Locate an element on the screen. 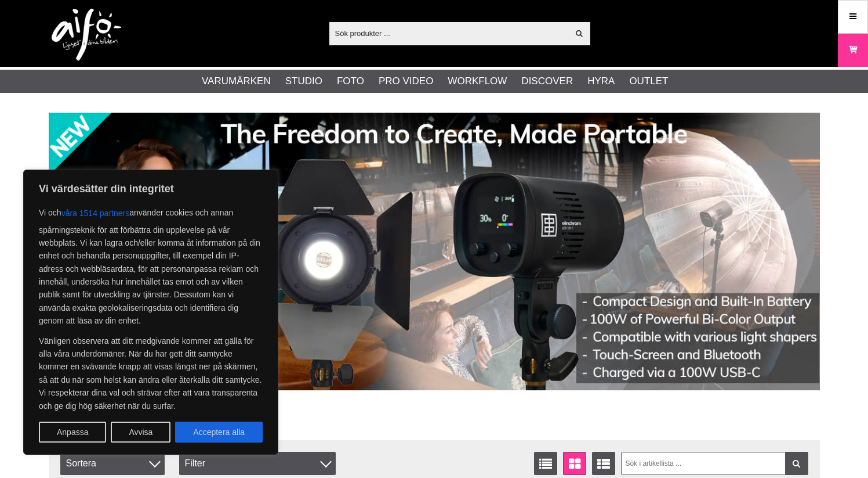 The height and width of the screenshot is (478, 868). a: Studio is located at coordinates (304, 82).